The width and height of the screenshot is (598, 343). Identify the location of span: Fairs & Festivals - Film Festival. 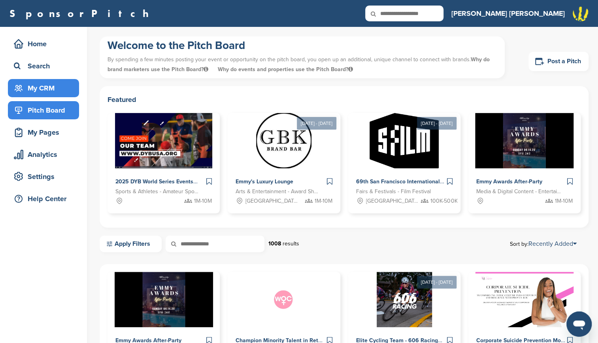
(393, 192).